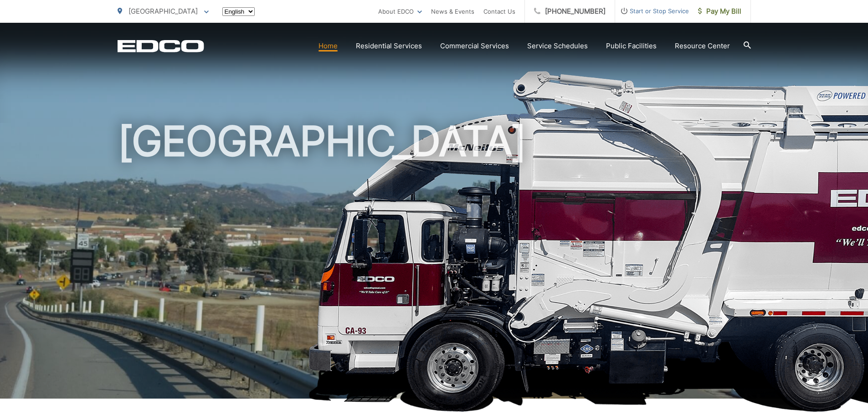 Image resolution: width=868 pixels, height=415 pixels. I want to click on a: About EDCO, so click(400, 11).